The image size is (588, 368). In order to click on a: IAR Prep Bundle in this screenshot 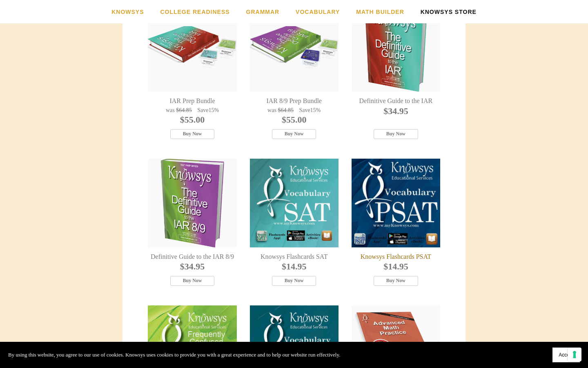, I will do `click(192, 101)`.